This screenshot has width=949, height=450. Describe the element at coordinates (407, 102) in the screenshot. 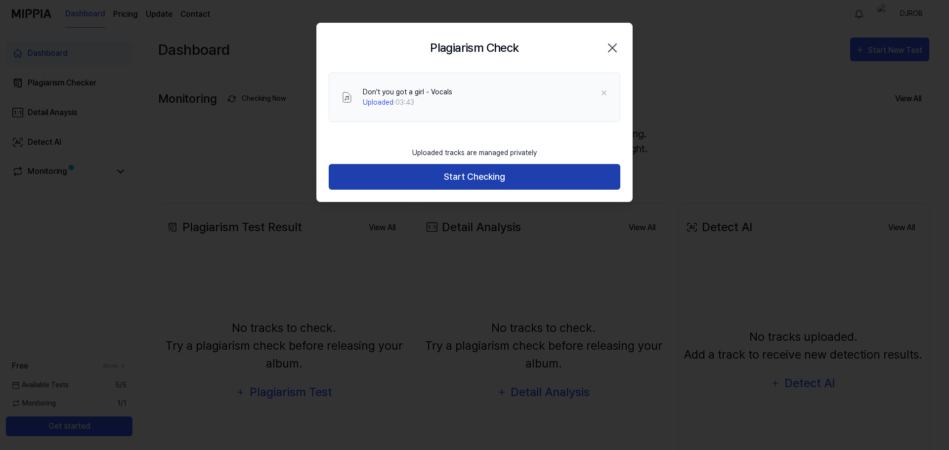

I see `div: · 03:43` at that location.